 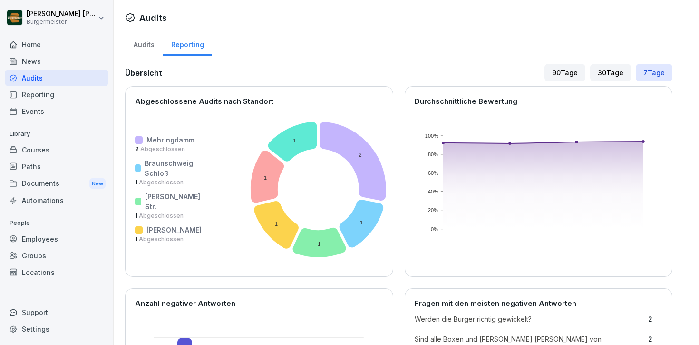 What do you see at coordinates (259, 101) in the screenshot?
I see `p: Abgeschlossene Audits nach Standort` at bounding box center [259, 101].